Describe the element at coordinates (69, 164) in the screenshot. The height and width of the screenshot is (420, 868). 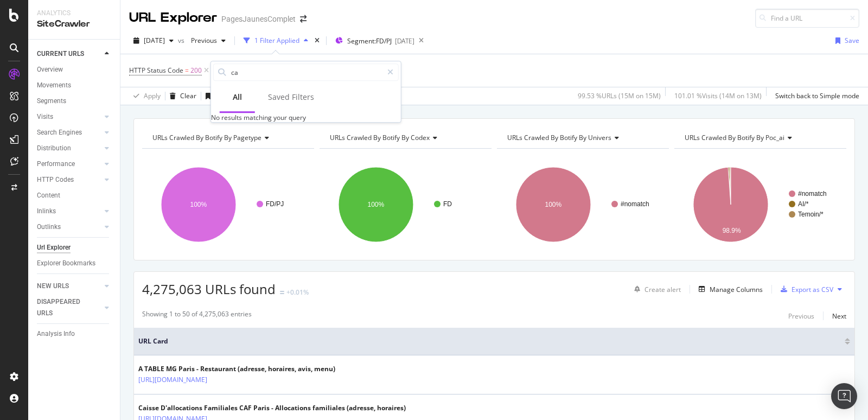
I see `a: Performance` at that location.